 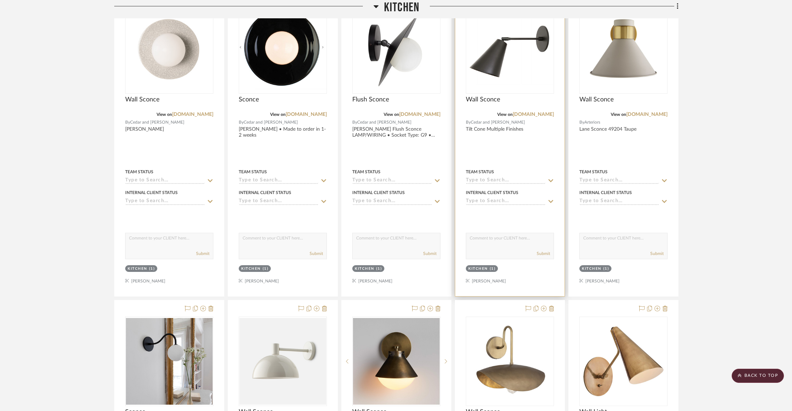 I want to click on img: Flush Sconce, so click(x=396, y=49).